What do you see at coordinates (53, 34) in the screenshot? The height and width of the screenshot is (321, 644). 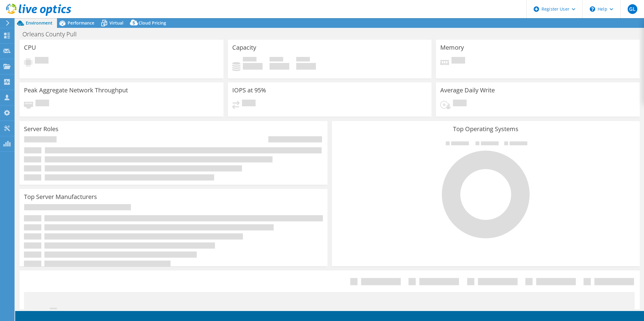 I see `h1: Orleans County Pull` at bounding box center [53, 34].